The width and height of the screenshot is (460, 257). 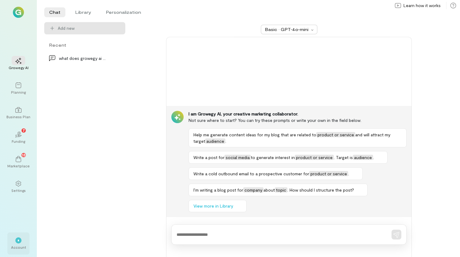 What do you see at coordinates (343, 157) in the screenshot?
I see `span: . Target is` at bounding box center [343, 157].